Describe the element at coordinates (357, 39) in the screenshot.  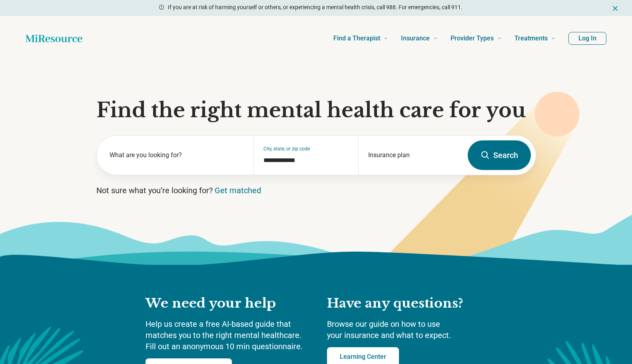
I see `span: Find a Therapist` at that location.